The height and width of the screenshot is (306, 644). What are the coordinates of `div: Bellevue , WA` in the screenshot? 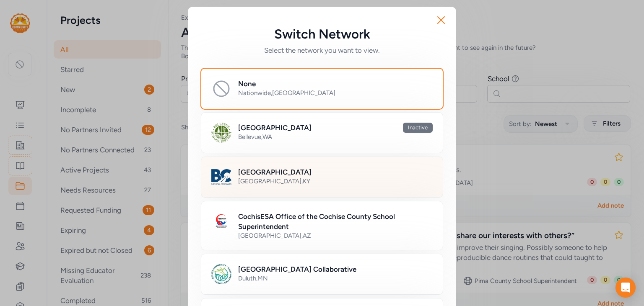 It's located at (336, 137).